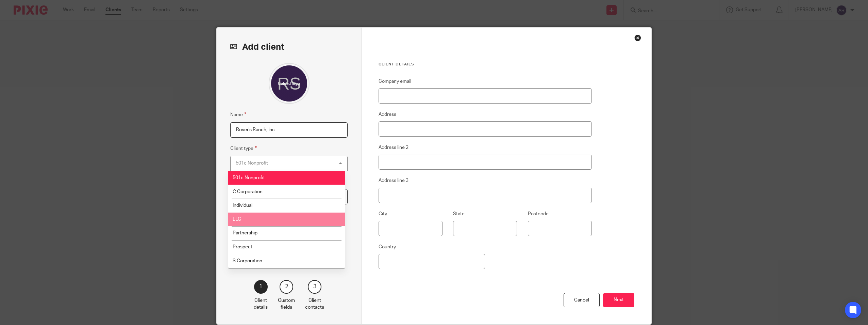 Image resolution: width=868 pixels, height=325 pixels. Describe the element at coordinates (252, 163) in the screenshot. I see `div: 501c Nonprofit` at that location.